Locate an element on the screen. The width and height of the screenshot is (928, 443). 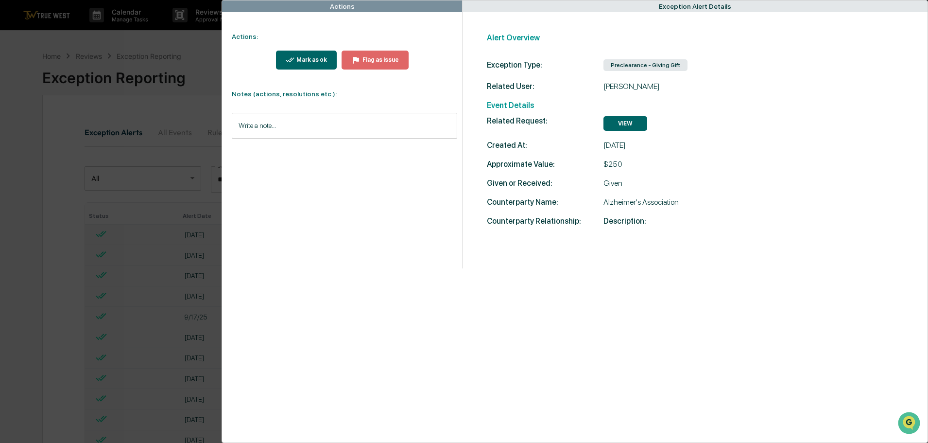
div: Exception Type: is located at coordinates (545, 65).